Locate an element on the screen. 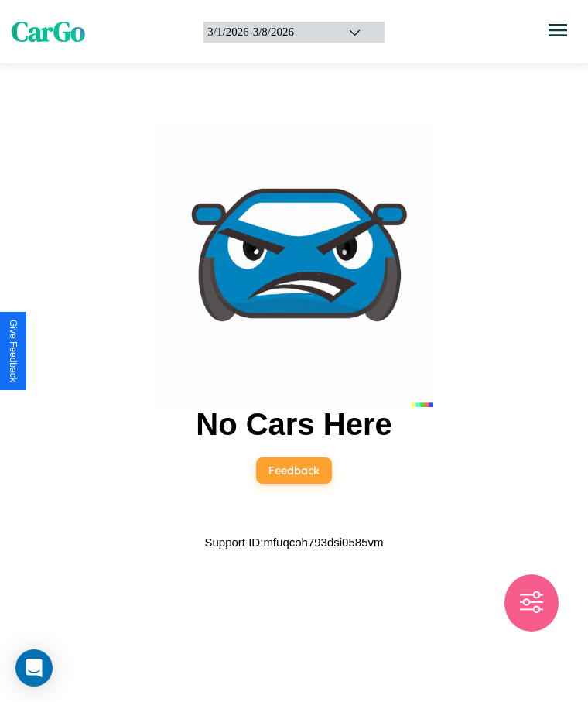  div: Open Intercom Messenger is located at coordinates (34, 667).